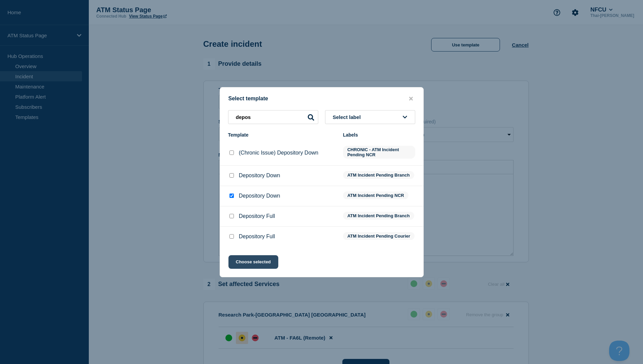  What do you see at coordinates (411, 98) in the screenshot?
I see `button: close button` at bounding box center [411, 98].